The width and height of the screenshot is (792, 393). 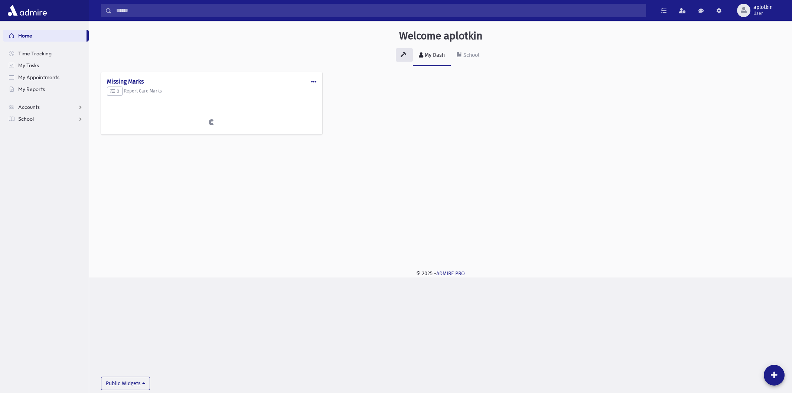 What do you see at coordinates (763, 13) in the screenshot?
I see `span: User` at bounding box center [763, 13].